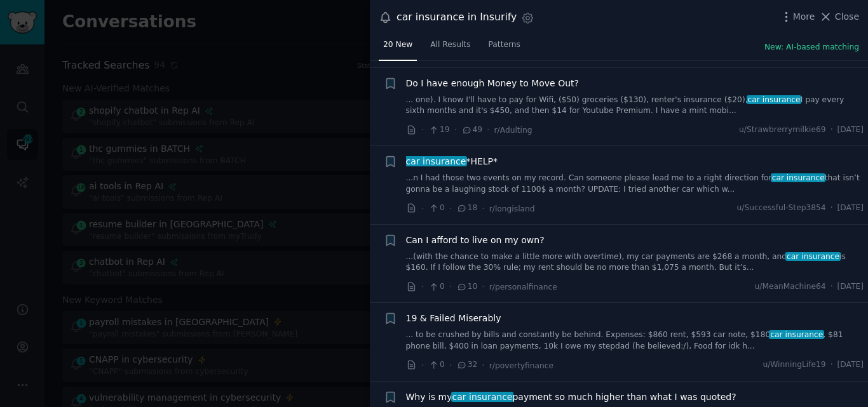 The width and height of the screenshot is (868, 407). Describe the element at coordinates (790, 287) in the screenshot. I see `span: u/MeanMachine64` at that location.